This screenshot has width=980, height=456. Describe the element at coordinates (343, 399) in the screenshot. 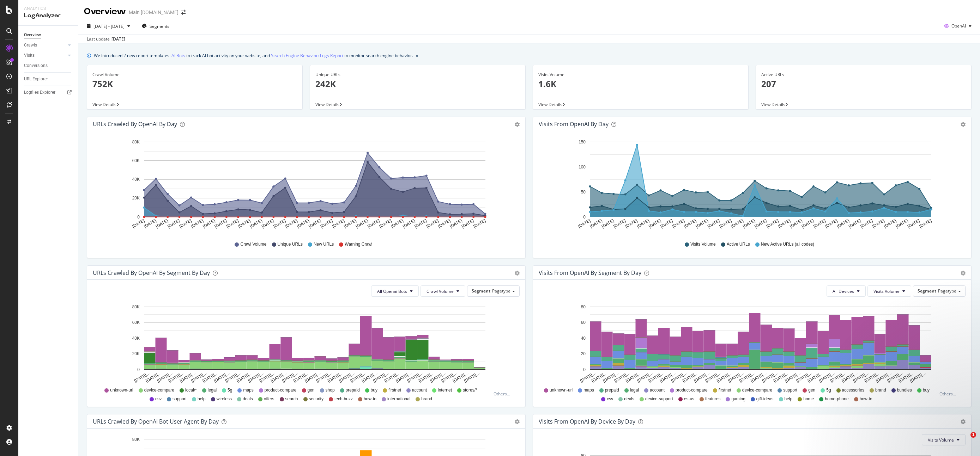

I see `span: tech-buzz` at that location.